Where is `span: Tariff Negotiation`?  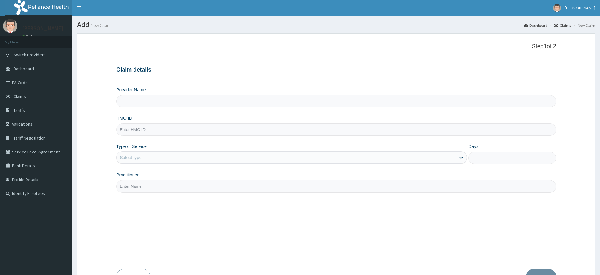 span: Tariff Negotiation is located at coordinates (30, 138).